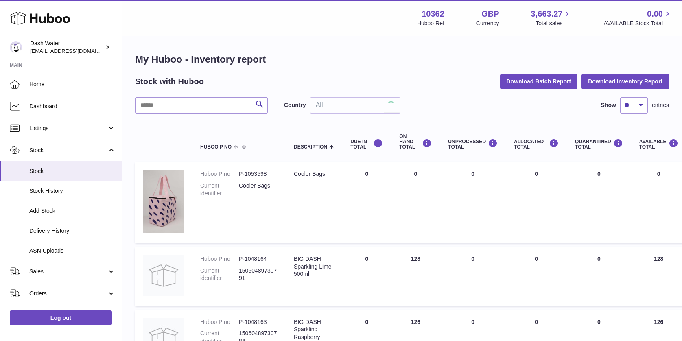 The width and height of the screenshot is (682, 341). Describe the element at coordinates (637, 23) in the screenshot. I see `span: AVAILABLE Stock Total` at that location.